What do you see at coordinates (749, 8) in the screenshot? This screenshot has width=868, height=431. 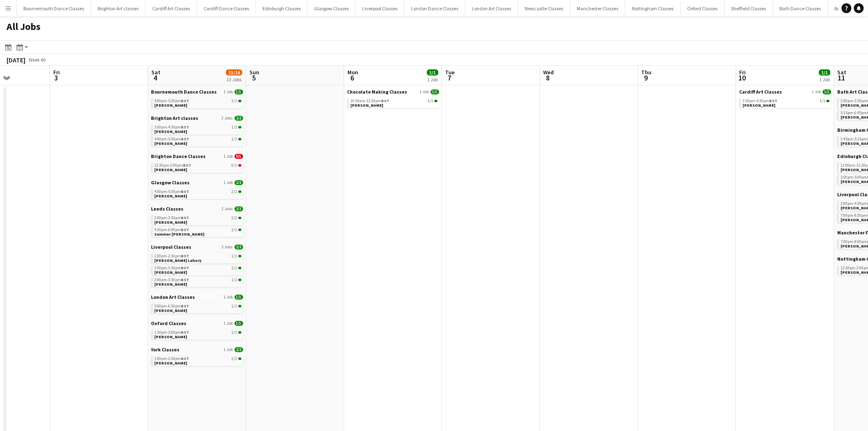 I see `button: Sheffield Classes` at bounding box center [749, 8].